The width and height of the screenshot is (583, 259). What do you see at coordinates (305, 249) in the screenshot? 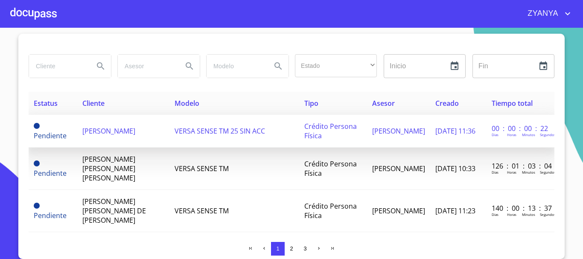
I see `button: 3` at bounding box center [305, 249].